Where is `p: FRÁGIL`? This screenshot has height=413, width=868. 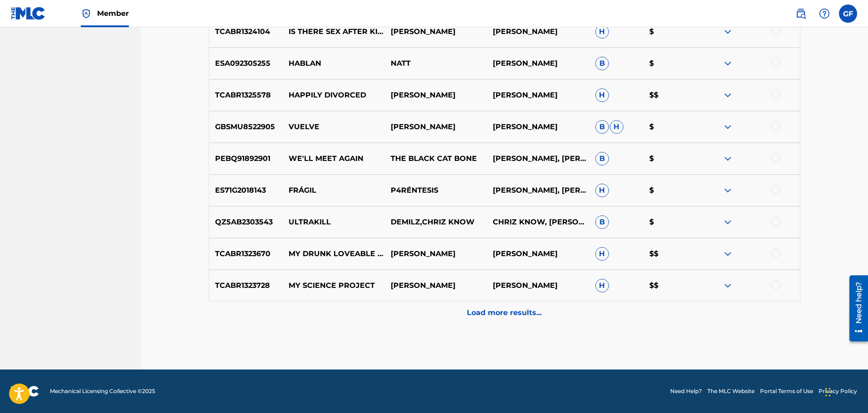 p: FRÁGIL is located at coordinates (333, 191).